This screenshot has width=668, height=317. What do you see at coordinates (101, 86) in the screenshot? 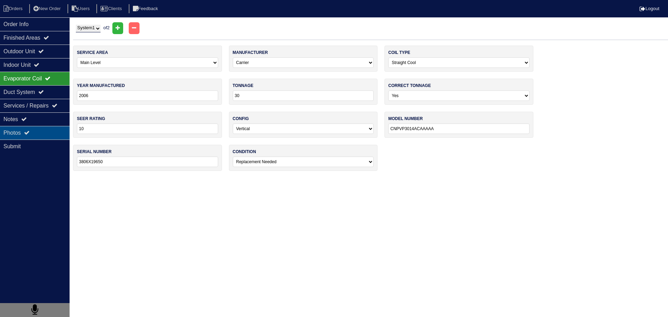
I see `label: year manufactured` at bounding box center [101, 86].